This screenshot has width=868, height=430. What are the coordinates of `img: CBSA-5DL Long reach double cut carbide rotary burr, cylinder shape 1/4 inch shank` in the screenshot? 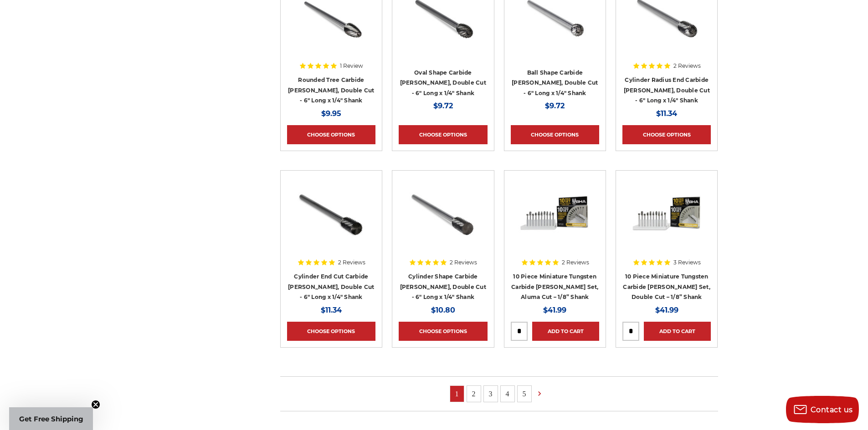 It's located at (443, 213).